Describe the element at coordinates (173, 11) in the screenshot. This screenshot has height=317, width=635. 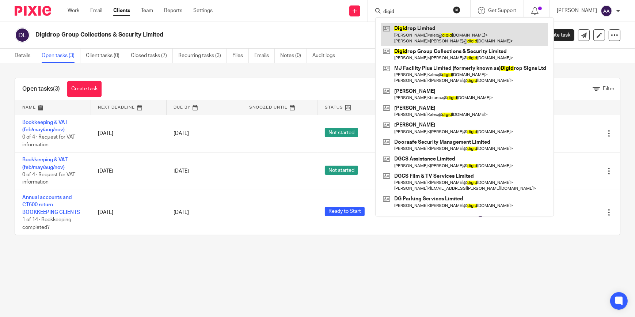
I see `a: Reports` at that location.